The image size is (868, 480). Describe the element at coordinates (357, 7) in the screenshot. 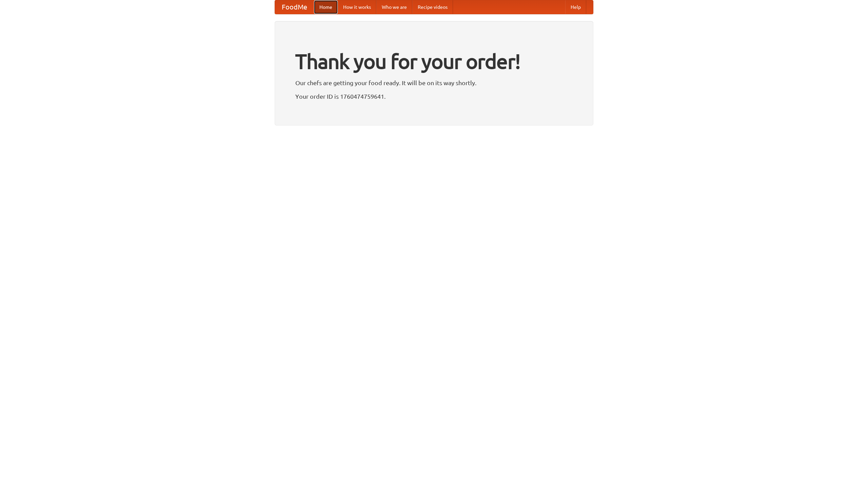

I see `a: How it works` at that location.